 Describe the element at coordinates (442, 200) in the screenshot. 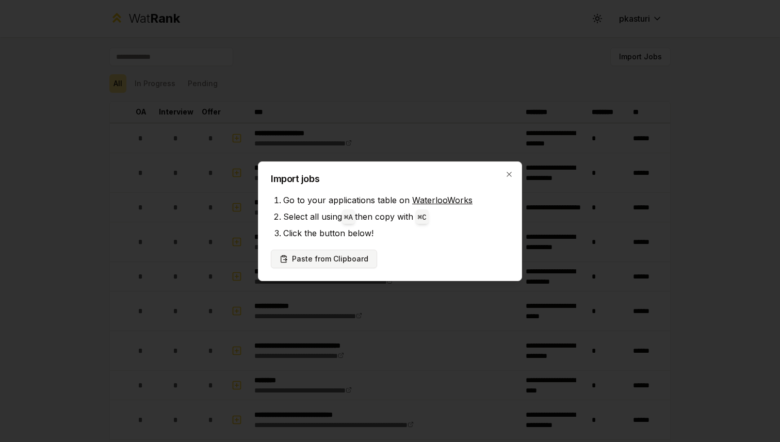

I see `a: WaterlooWorks` at that location.